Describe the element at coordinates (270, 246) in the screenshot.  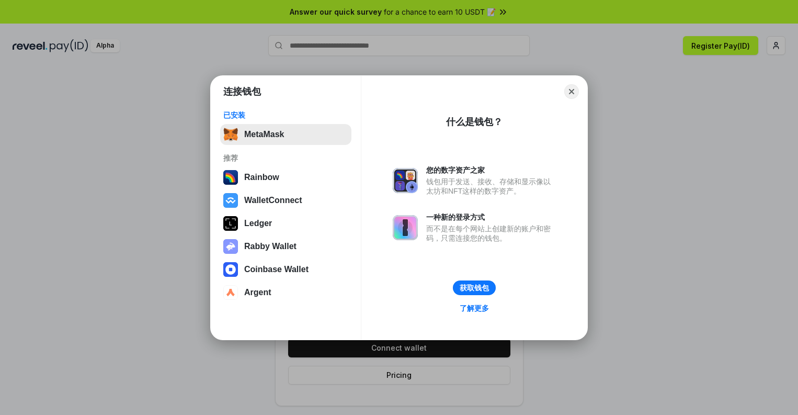
I see `div: Rabby Wallet` at that location.